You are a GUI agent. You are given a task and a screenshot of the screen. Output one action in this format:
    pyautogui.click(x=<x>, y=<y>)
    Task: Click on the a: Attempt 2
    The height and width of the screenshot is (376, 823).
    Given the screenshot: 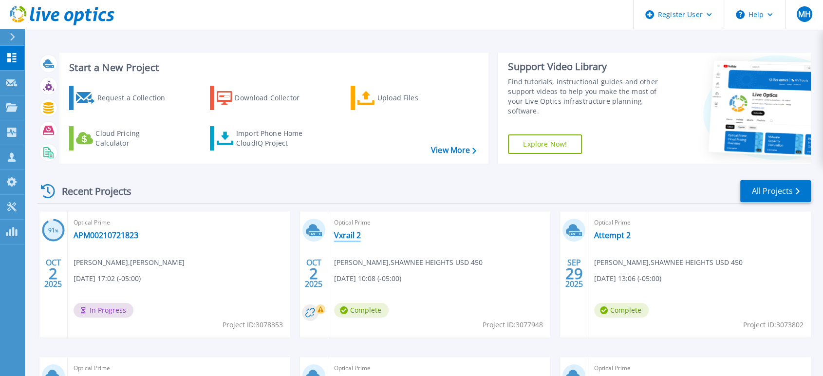 What is the action you would take?
    pyautogui.click(x=612, y=235)
    